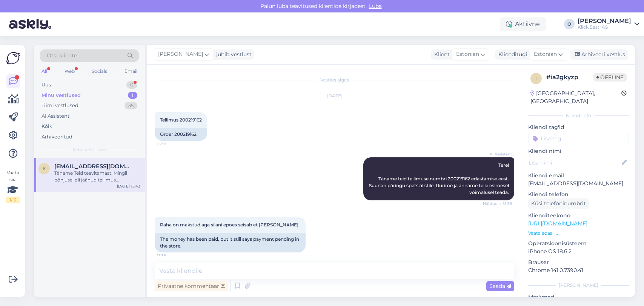 The width and height of the screenshot is (644, 306). Describe the element at coordinates (44, 169) in the screenshot. I see `span: K` at that location.